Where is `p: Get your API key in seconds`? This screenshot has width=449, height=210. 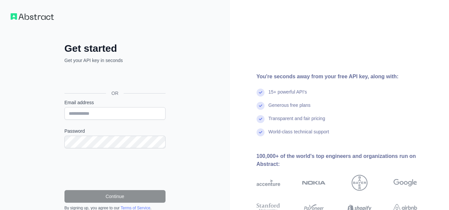 p: Get your API key in seconds is located at coordinates (115, 61).